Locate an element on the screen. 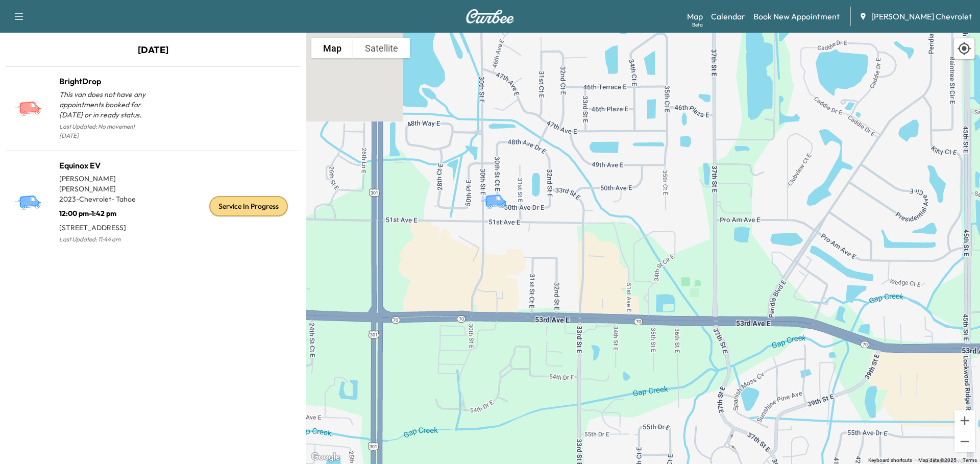  button: Show street map is located at coordinates (332, 48).